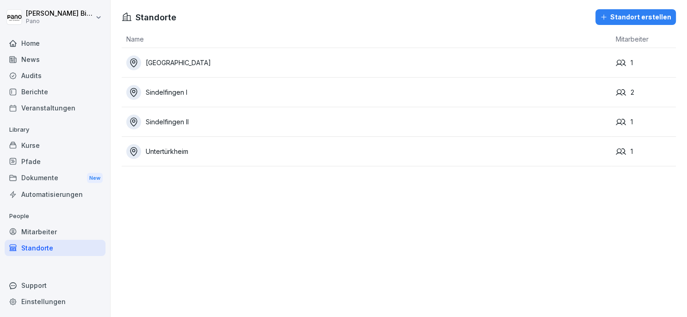 Image resolution: width=687 pixels, height=317 pixels. What do you see at coordinates (55, 302) in the screenshot?
I see `a: Einstellungen` at bounding box center [55, 302].